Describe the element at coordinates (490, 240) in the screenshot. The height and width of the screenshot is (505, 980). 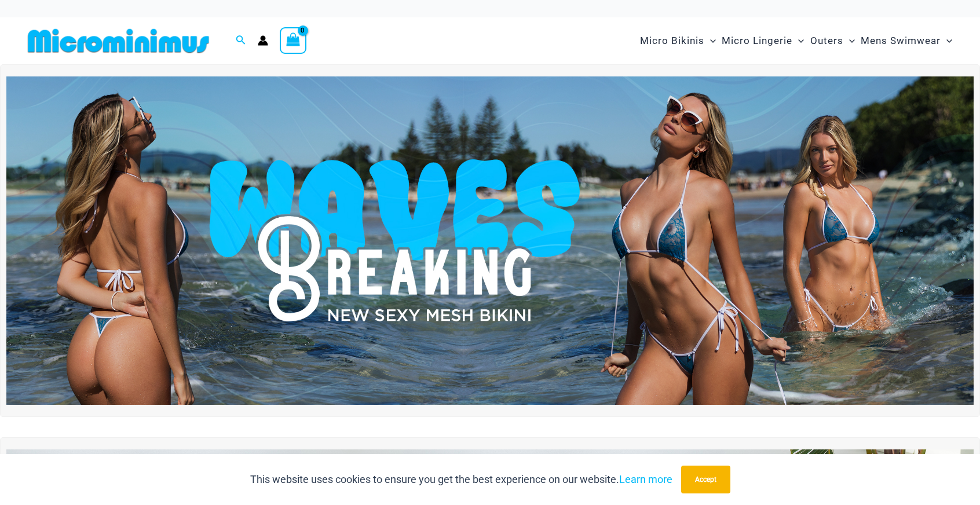
I see `img: Waves Breaking Ocean Bikini Pack` at that location.